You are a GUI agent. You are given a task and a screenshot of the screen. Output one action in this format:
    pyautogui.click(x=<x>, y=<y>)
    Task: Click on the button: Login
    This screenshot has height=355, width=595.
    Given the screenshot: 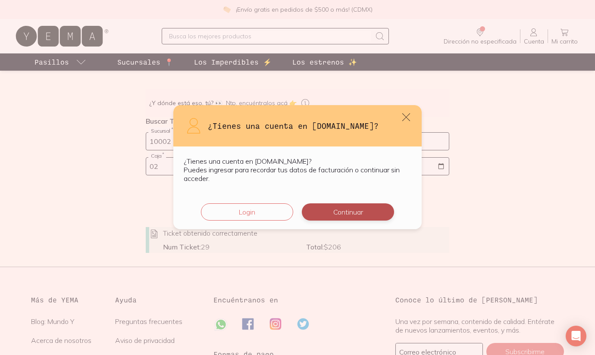 What is the action you would take?
    pyautogui.click(x=247, y=212)
    